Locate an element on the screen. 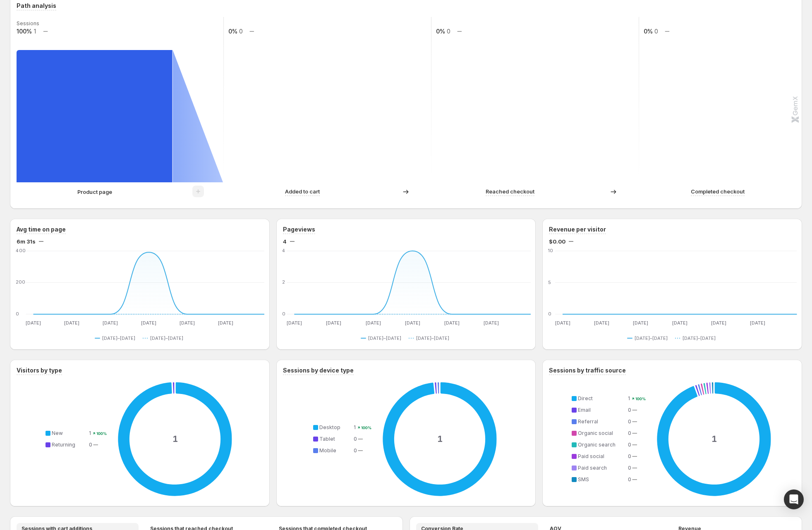 The image size is (812, 530). h3: Avg time on page is located at coordinates (41, 230).